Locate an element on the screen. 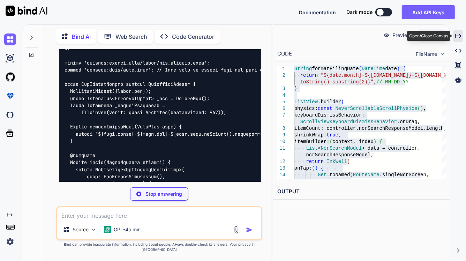 Image resolution: width=466 pixels, height=261 pixels. img: ai-studio is located at coordinates (10, 58).